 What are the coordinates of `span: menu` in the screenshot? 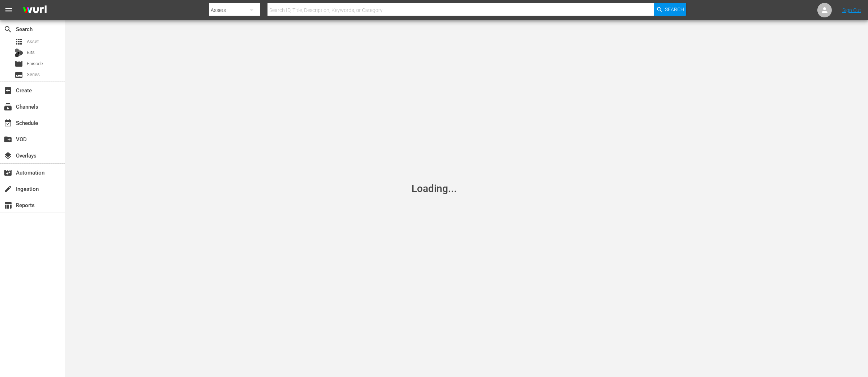 It's located at (9, 10).